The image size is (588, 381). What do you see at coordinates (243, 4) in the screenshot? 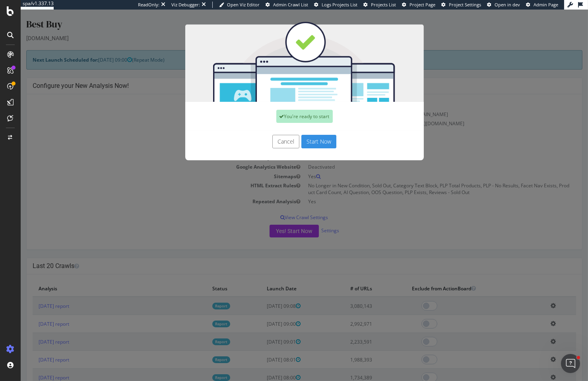
I see `span: Open Viz Editor` at bounding box center [243, 4].